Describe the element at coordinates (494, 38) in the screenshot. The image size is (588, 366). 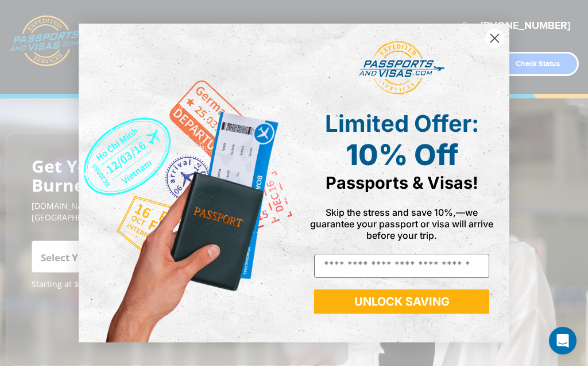
I see `button: Close dialog` at that location.